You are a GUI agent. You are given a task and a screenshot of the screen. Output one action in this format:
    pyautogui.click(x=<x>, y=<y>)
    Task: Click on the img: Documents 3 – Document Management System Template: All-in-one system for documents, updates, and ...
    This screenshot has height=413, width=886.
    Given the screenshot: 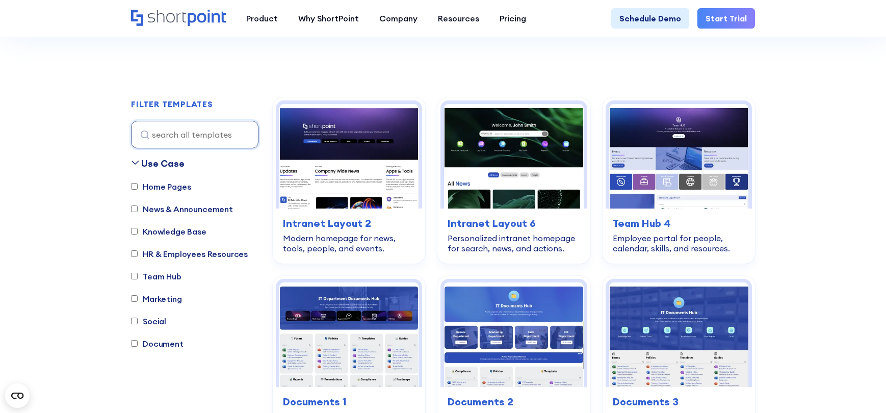 What is the action you would take?
    pyautogui.click(x=678, y=334)
    